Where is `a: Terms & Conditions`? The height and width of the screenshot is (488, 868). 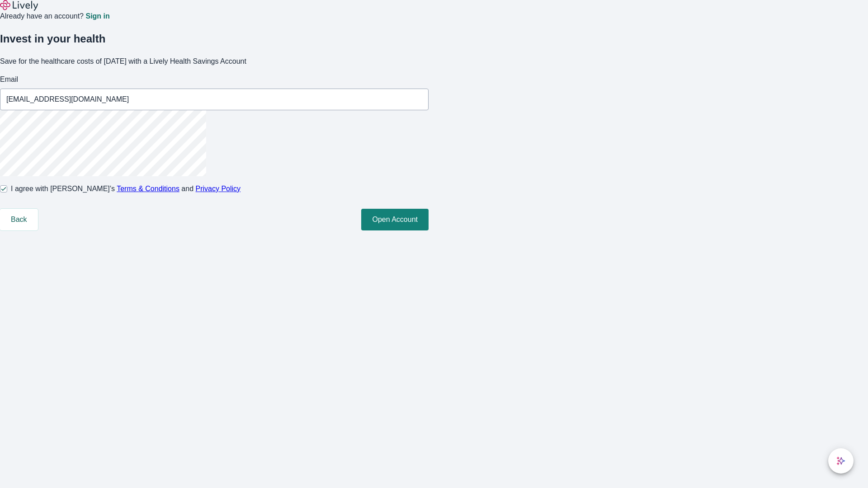 a: Terms & Conditions is located at coordinates (147, 188).